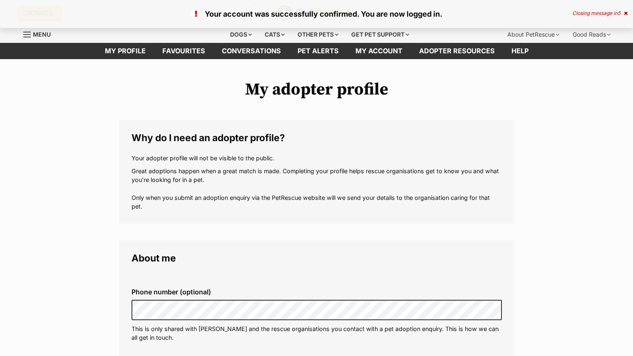  Describe the element at coordinates (317, 171) in the screenshot. I see `fieldset: Why do I need an adopter profile?` at that location.